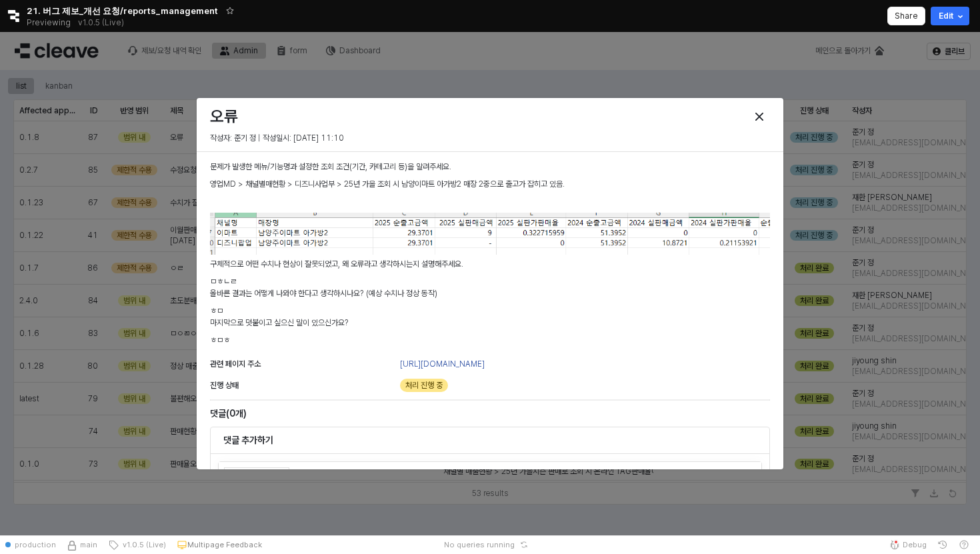 The image size is (980, 554). Describe the element at coordinates (82, 544) in the screenshot. I see `button: Source Control` at that location.